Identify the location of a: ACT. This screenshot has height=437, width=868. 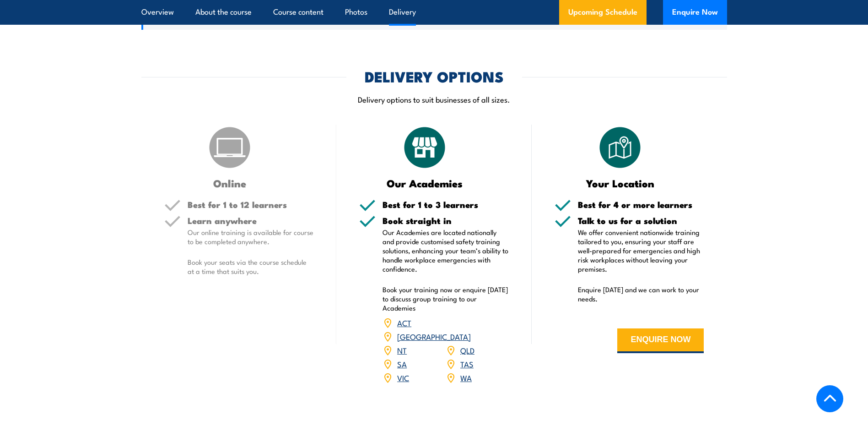
(404, 322).